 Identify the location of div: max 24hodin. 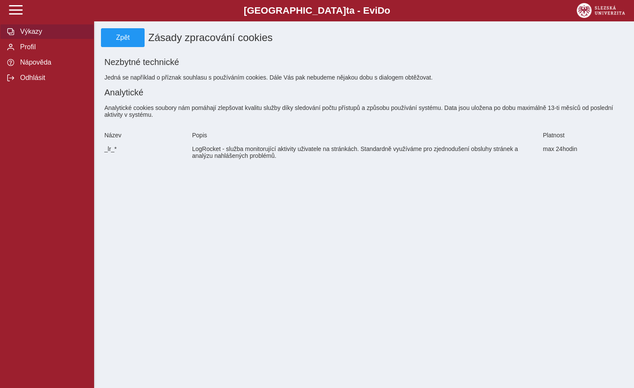
(583, 152).